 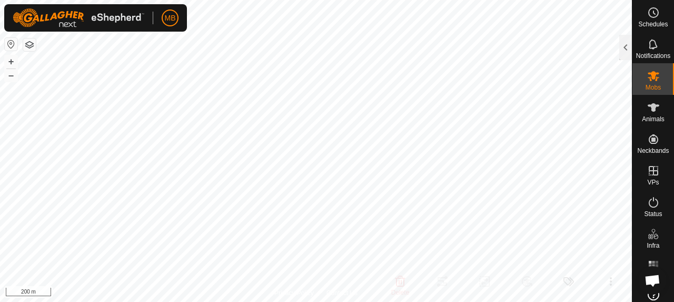 What do you see at coordinates (653, 277) in the screenshot?
I see `span: Heatmap` at bounding box center [653, 277].